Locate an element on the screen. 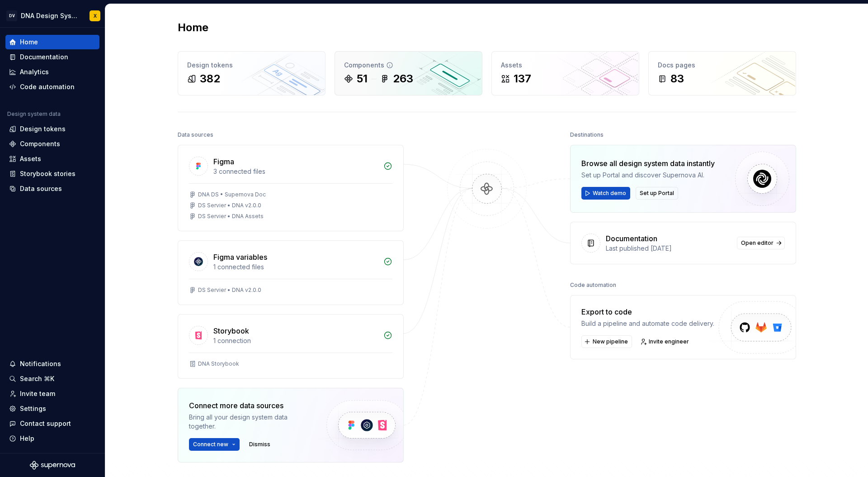 This screenshot has width=868, height=477. a: Open editor is located at coordinates (761, 243).